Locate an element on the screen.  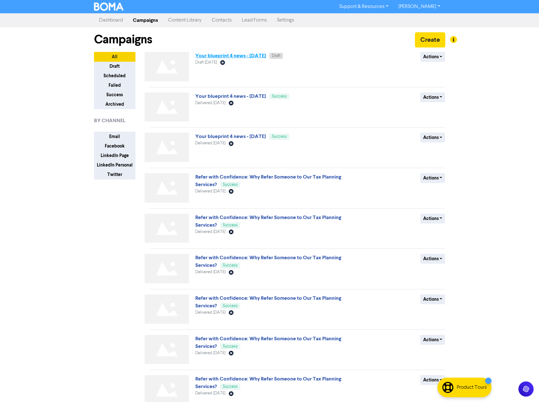
span: BY CHANNEL is located at coordinates (110, 121).